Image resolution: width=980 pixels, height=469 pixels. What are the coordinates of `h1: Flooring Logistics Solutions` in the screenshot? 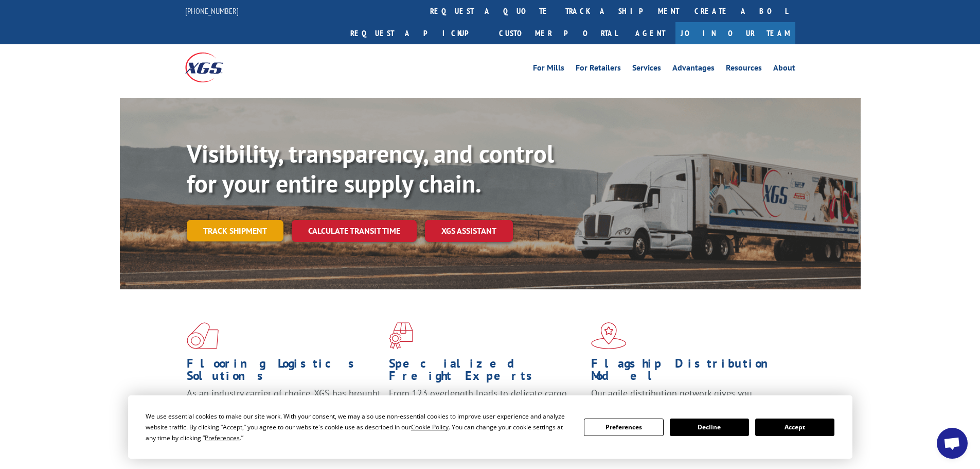 It's located at (284, 372).